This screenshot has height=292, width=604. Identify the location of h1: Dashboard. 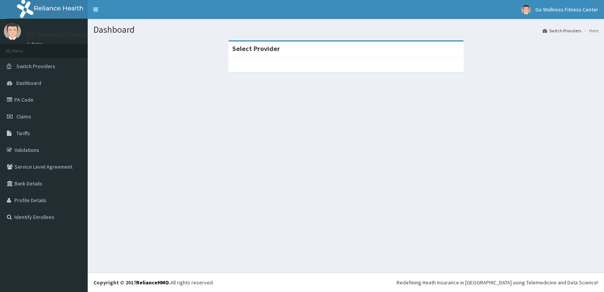
(346, 30).